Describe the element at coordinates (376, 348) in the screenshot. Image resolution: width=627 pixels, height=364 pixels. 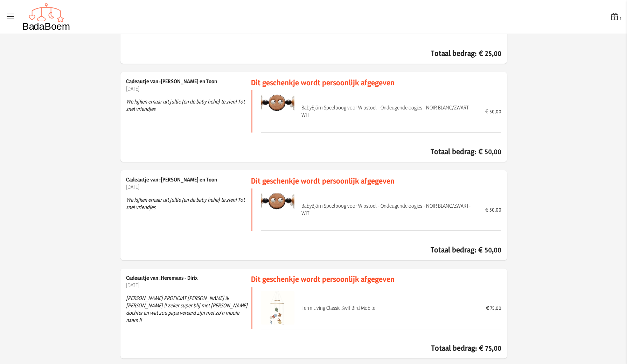
I see `p: Totaal bedrag: € 75,00` at that location.